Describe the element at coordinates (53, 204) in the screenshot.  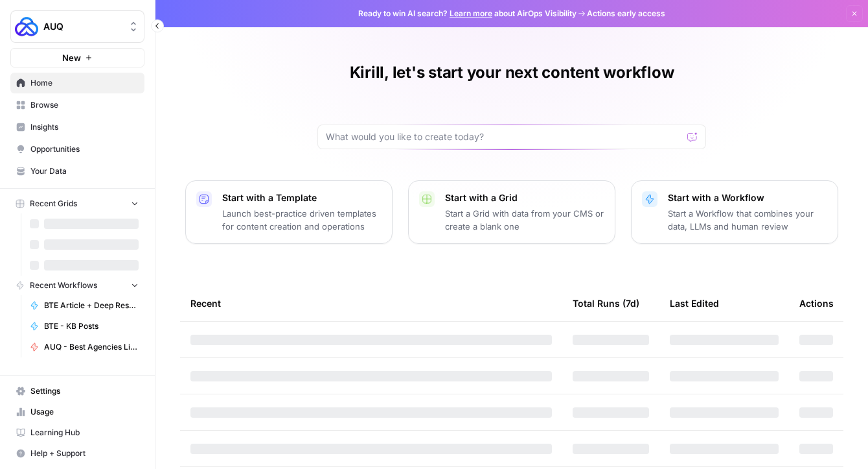
I see `span: Recent Grids` at that location.